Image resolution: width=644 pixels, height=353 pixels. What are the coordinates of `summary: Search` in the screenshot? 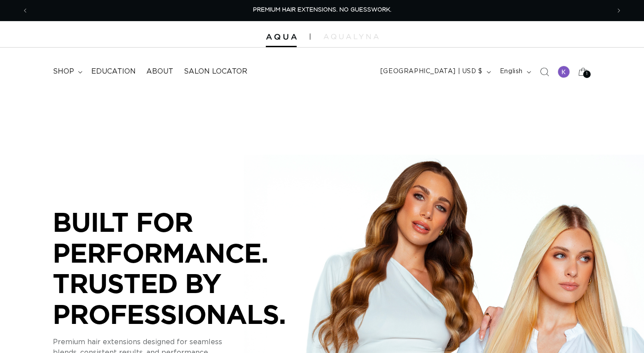 It's located at (544, 72).